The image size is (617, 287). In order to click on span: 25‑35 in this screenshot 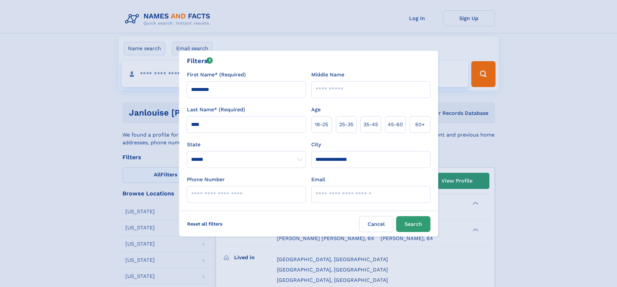, I will do `click(346, 125)`.